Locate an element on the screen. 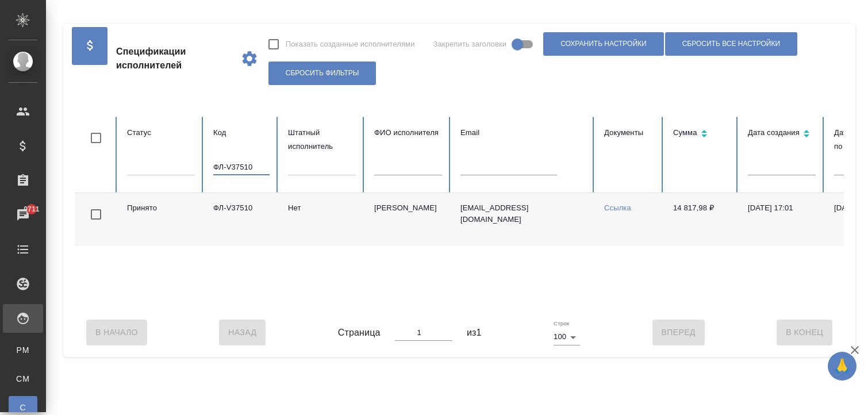 This screenshot has height=415, width=868. a: PM is located at coordinates (23, 350).